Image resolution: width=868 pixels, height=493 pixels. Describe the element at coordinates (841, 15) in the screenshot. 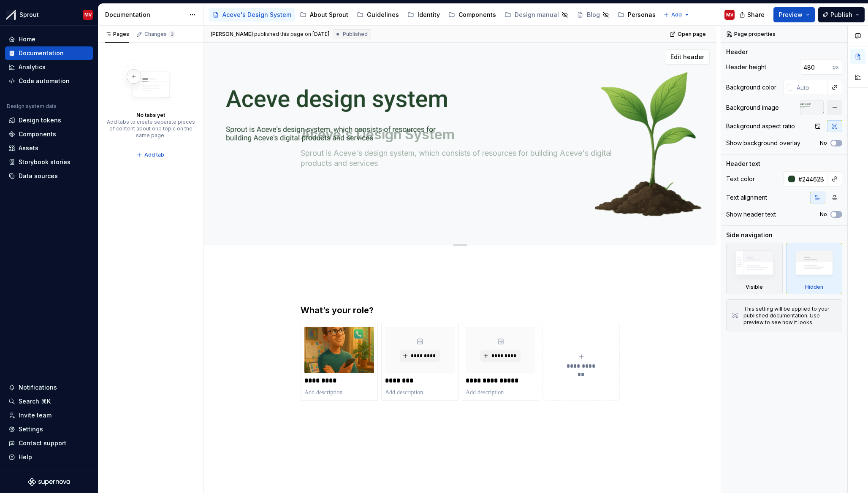

I see `button: Publish` at that location.